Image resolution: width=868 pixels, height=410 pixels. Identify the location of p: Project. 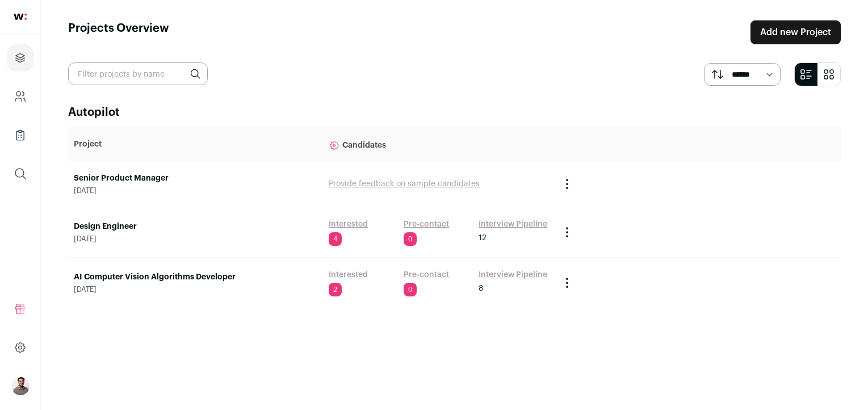
(195, 144).